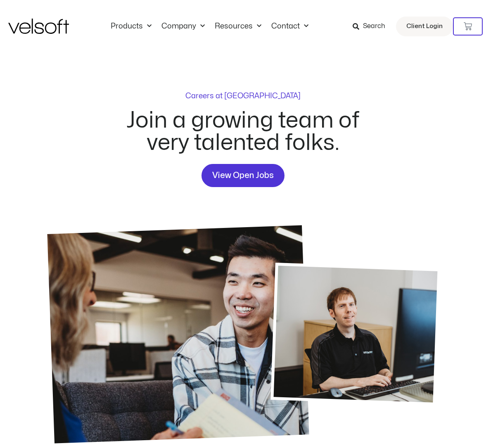  I want to click on a: Search, so click(372, 26).